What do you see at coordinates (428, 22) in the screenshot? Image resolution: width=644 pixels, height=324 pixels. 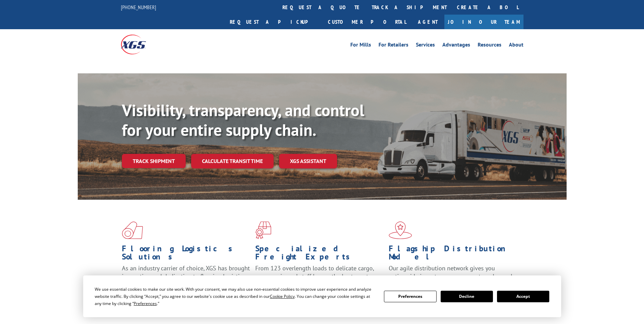 I see `a: Agent` at bounding box center [428, 22].